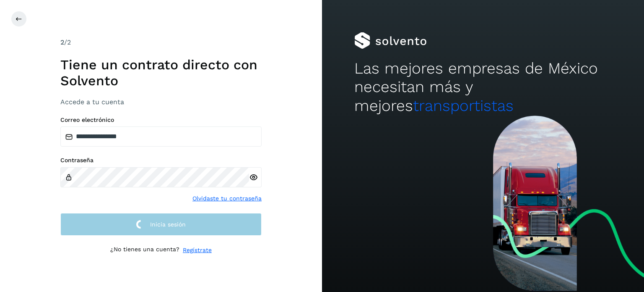 Image resolution: width=644 pixels, height=292 pixels. I want to click on span: transportistas, so click(464, 106).